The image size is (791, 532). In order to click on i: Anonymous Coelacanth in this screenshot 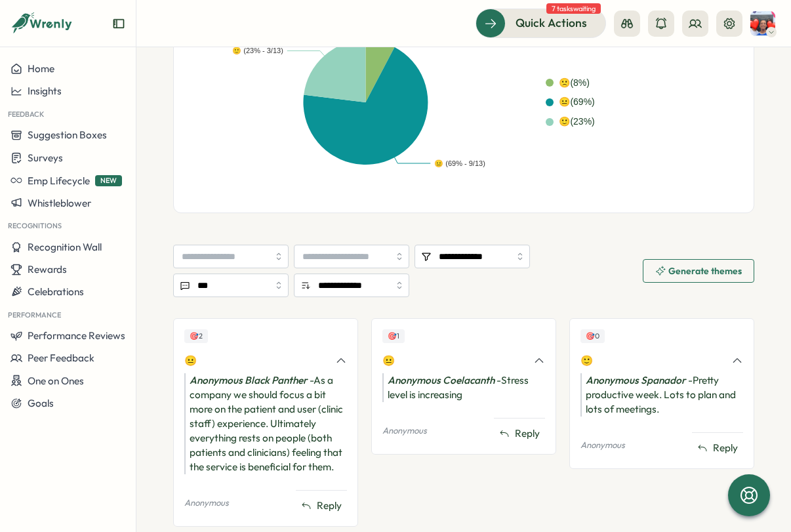, I will do `click(441, 380)`.